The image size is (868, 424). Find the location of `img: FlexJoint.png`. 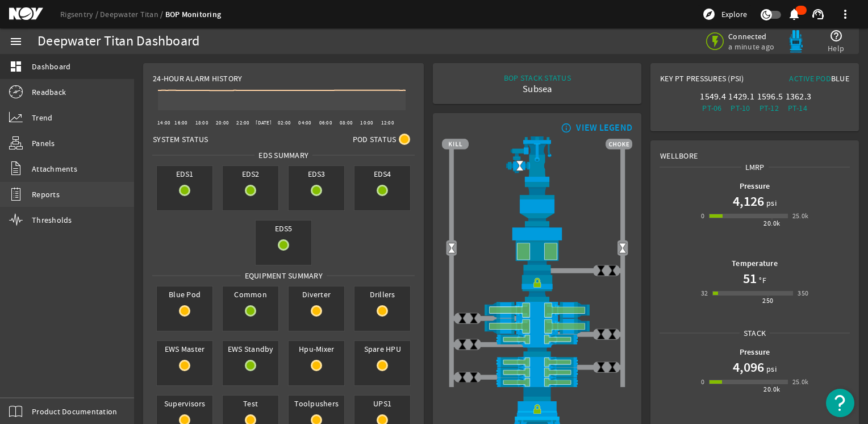

img: FlexJoint.png is located at coordinates (537, 204).